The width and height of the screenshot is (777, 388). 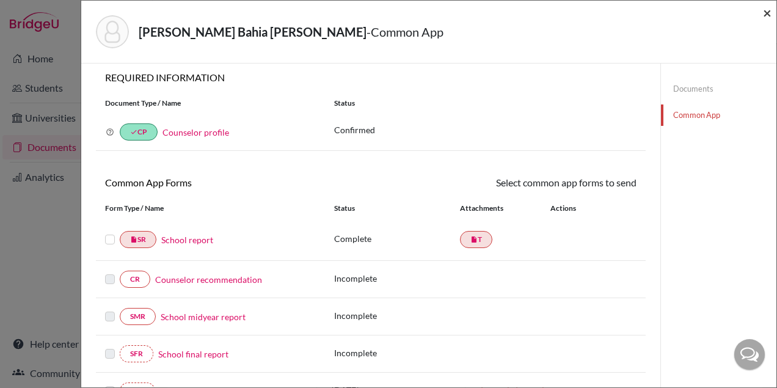 I want to click on a: CR, so click(x=135, y=279).